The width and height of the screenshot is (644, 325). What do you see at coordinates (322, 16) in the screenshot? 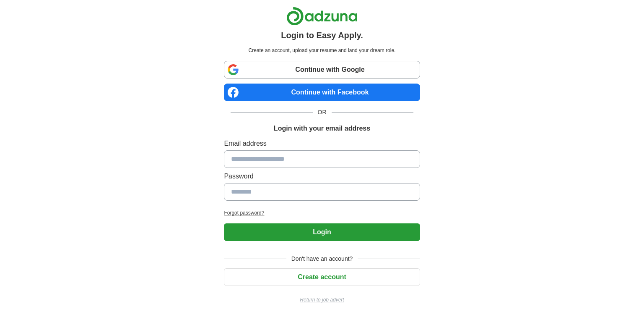
I see `img: Adzuna logo` at bounding box center [322, 16].